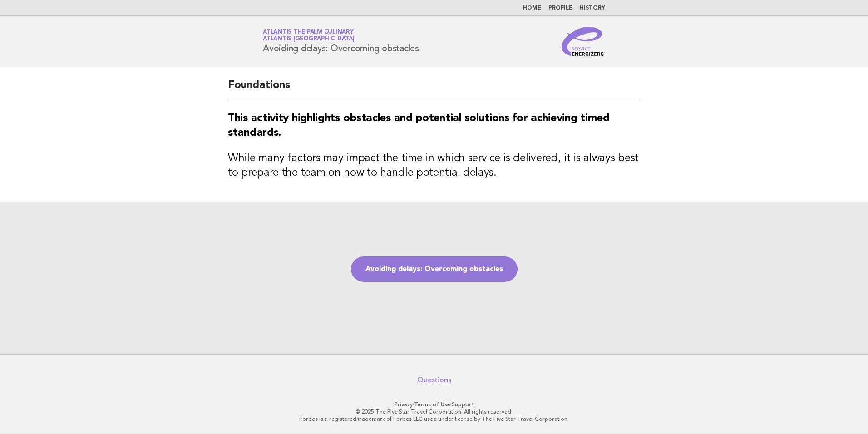 Image resolution: width=868 pixels, height=434 pixels. I want to click on strong: This activity highlights obstacles and potential solutions for achieving timed standards., so click(418, 126).